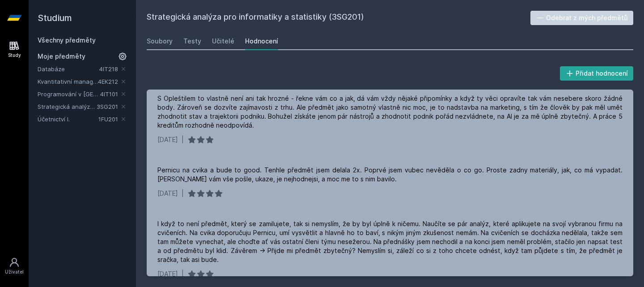 The image size is (644, 287). What do you see at coordinates (14, 55) in the screenshot?
I see `div: Study` at bounding box center [14, 55].